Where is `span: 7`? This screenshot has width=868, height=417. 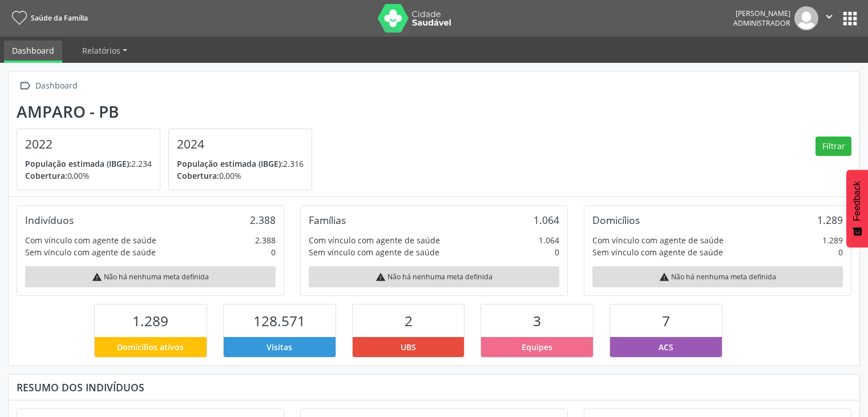 span: 7 is located at coordinates (666, 320).